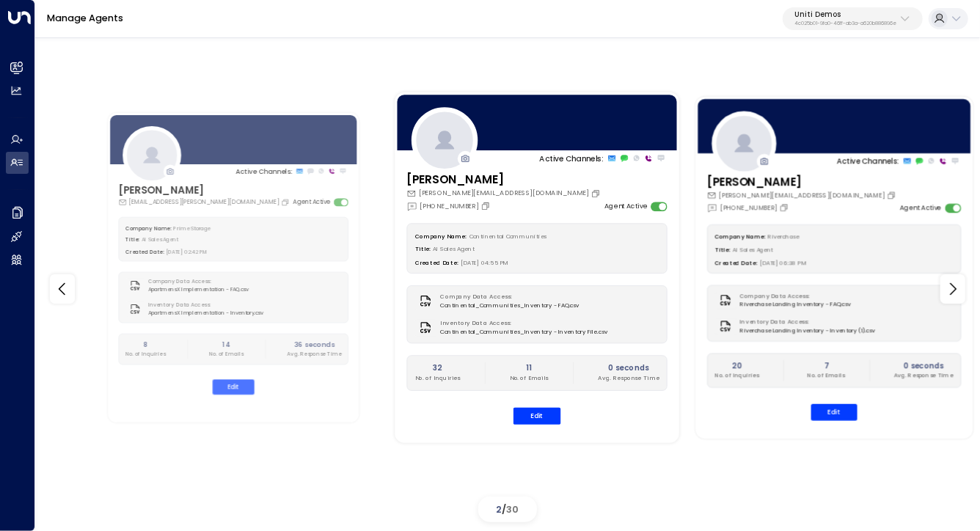 This screenshot has height=531, width=980. Describe the element at coordinates (845, 14) in the screenshot. I see `p: Uniti Demos` at that location.